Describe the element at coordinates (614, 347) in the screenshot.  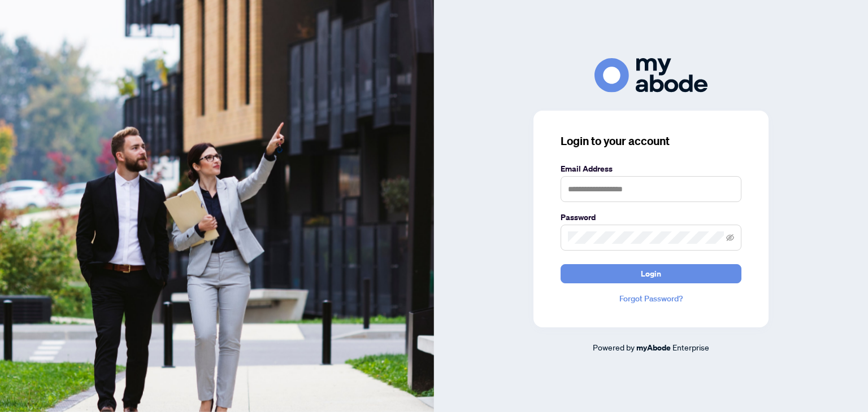
I see `span: Powered by` at that location.